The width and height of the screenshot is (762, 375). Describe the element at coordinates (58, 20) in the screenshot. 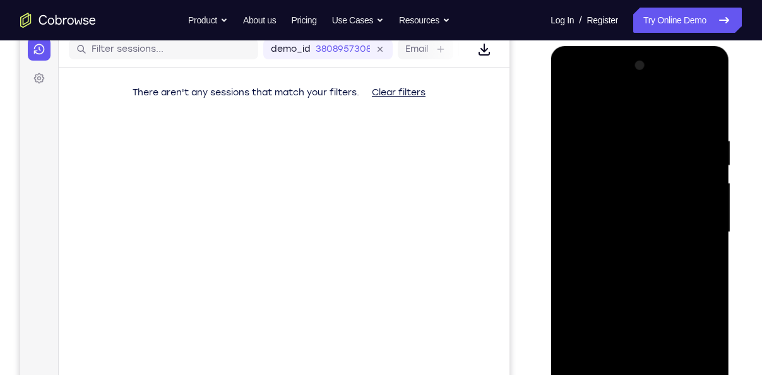

I see `a: Go to the home page` at that location.